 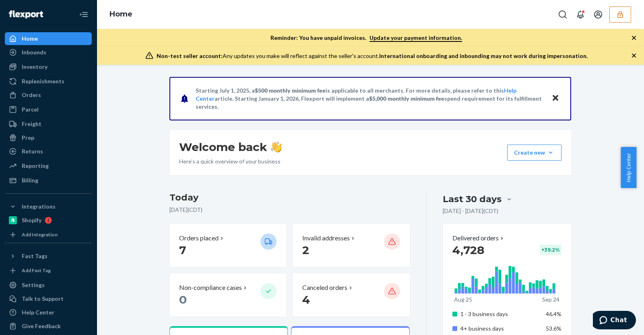 What do you see at coordinates (628, 168) in the screenshot?
I see `button: Help Center` at bounding box center [628, 168].